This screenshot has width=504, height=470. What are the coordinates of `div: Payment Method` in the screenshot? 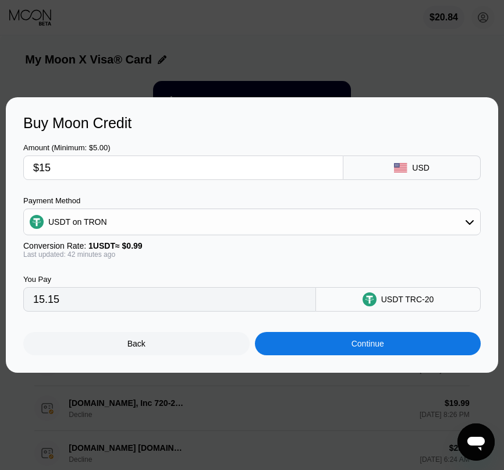 It's located at (252, 200).